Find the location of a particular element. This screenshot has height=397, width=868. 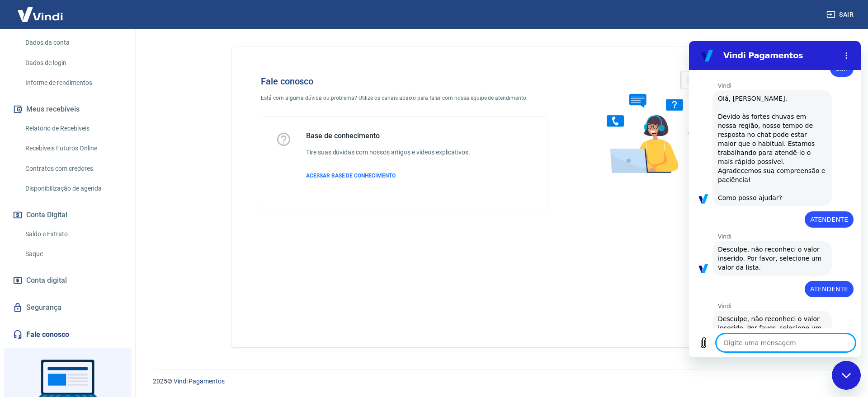

a: Informe de rendimentos is located at coordinates (73, 83).